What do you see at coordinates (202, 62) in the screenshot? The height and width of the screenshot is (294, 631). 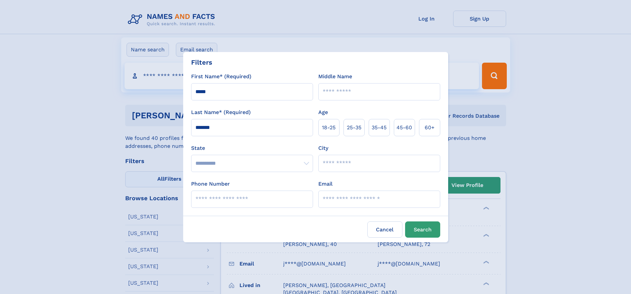 I see `div: Filters` at bounding box center [202, 62].